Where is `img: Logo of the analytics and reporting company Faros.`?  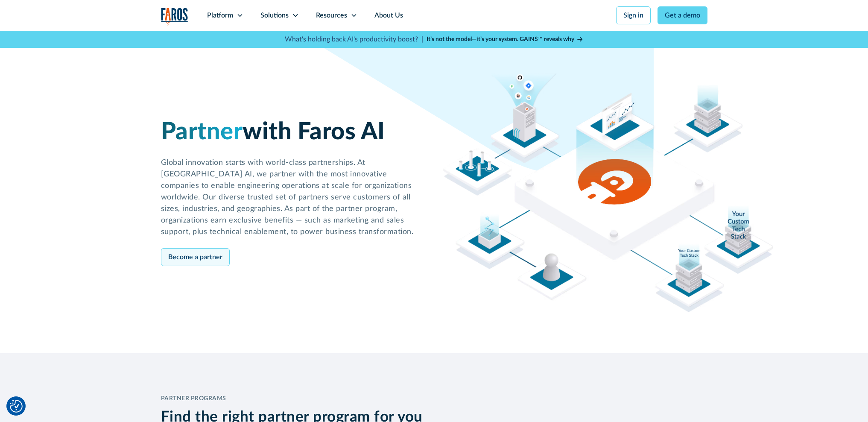 img: Logo of the analytics and reporting company Faros. is located at coordinates (174, 16).